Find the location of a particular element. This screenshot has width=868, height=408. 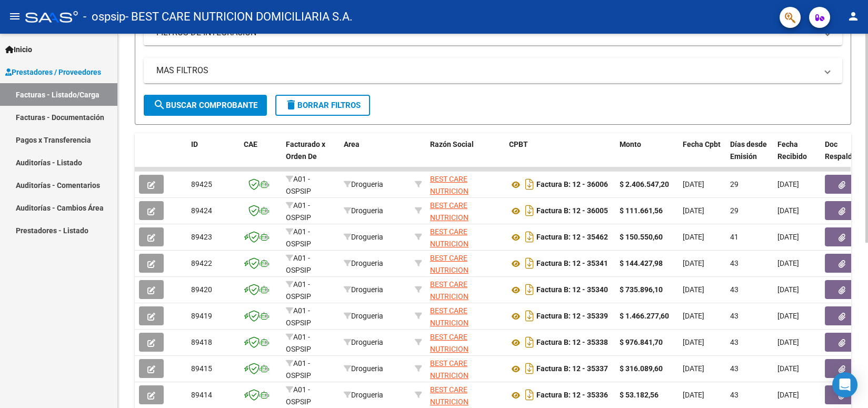

datatable-header-cell: CAE is located at coordinates (261, 156).